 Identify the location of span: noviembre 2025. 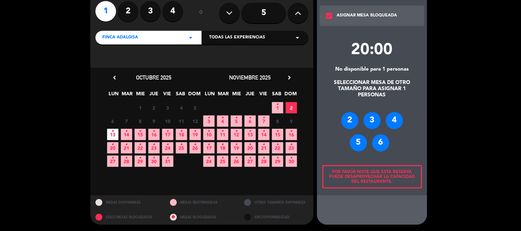
(250, 78).